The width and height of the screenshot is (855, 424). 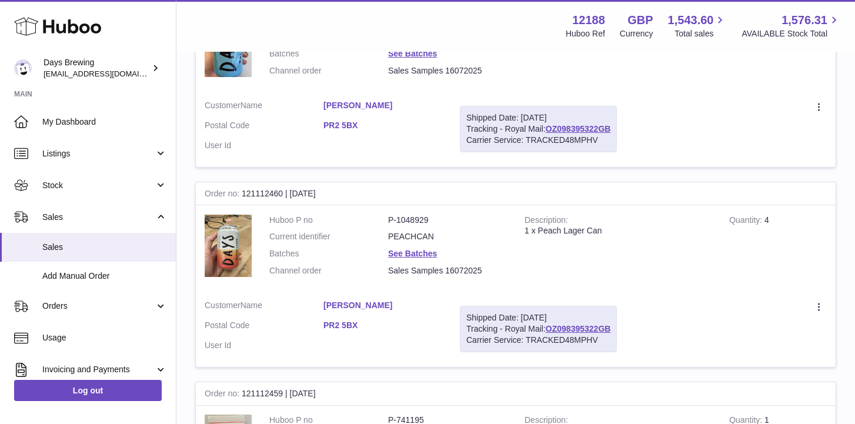 What do you see at coordinates (228, 246) in the screenshot?
I see `img: 121881752054052.jpg` at bounding box center [228, 246].